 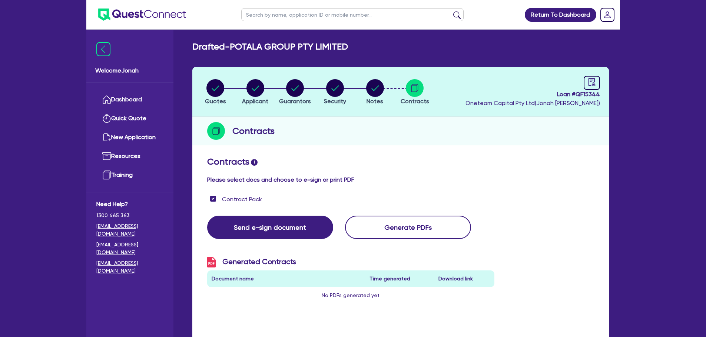 What do you see at coordinates (295, 101) in the screenshot?
I see `span: Guarantors` at bounding box center [295, 101].